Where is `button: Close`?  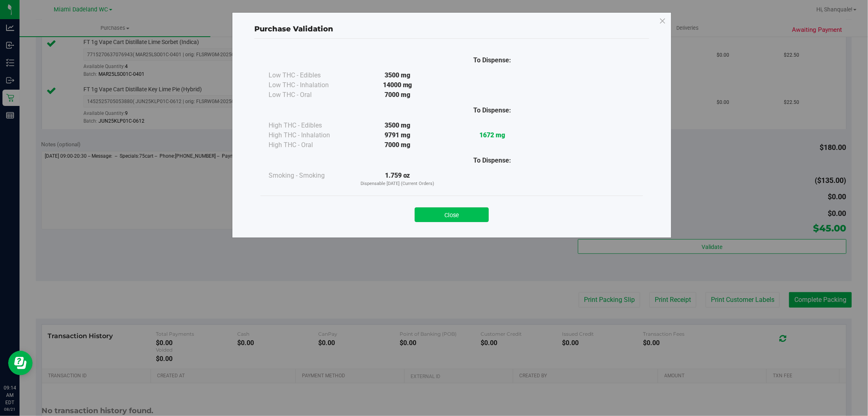 button: Close is located at coordinates (452, 215).